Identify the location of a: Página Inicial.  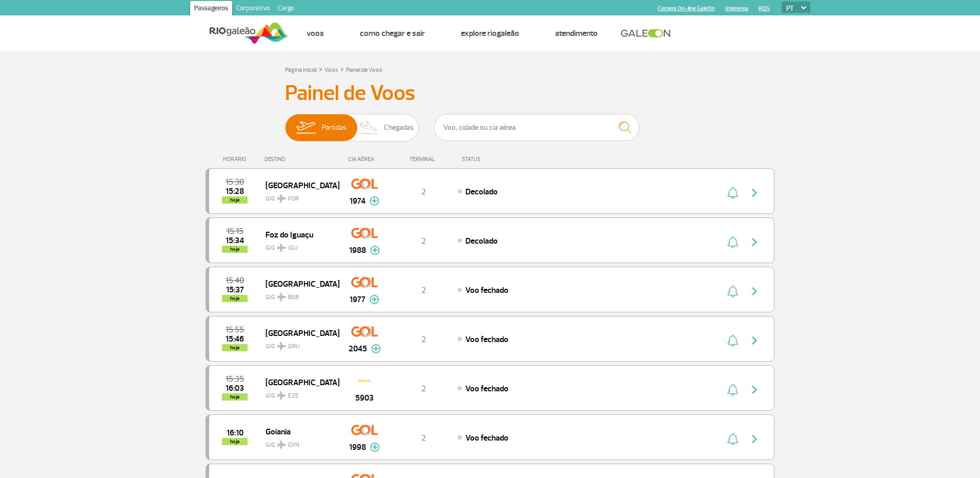
(301, 70).